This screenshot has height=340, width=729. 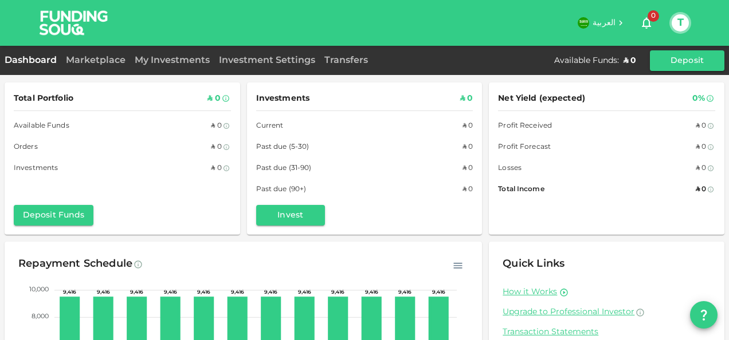 I want to click on a: My Investments, so click(x=172, y=60).